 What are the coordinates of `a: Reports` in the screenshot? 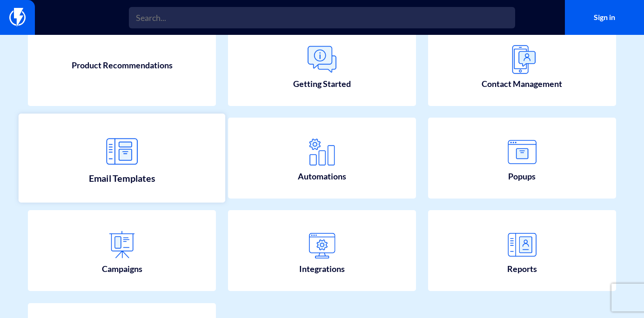 It's located at (522, 251).